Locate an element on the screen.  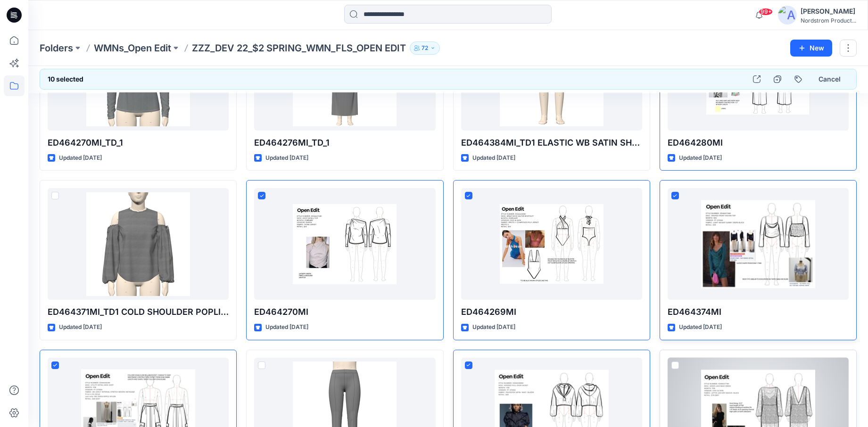
span: 99+ is located at coordinates (766, 12).